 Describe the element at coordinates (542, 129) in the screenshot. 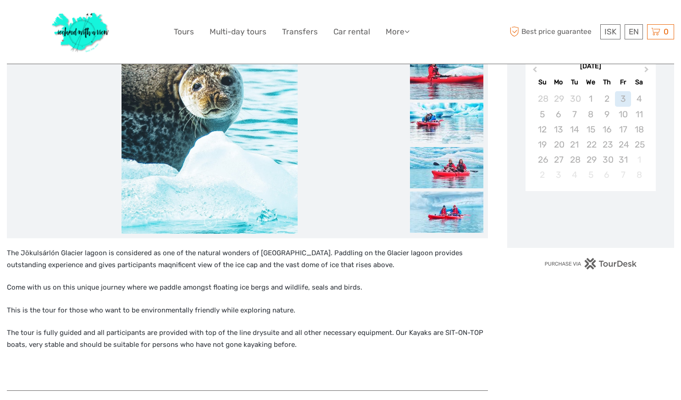

I see `div: Not available Sunday, October 12th, 2025` at that location.